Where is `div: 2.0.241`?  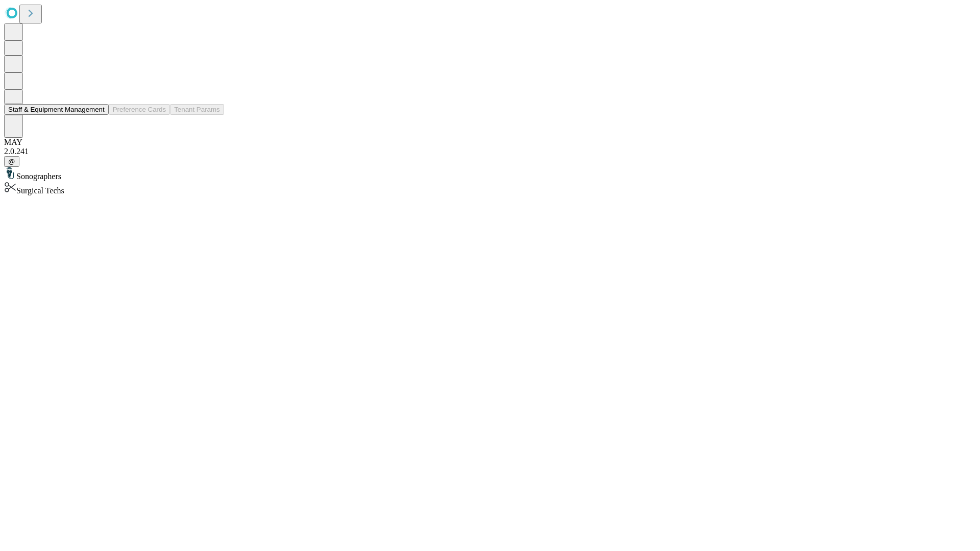 div: 2.0.241 is located at coordinates (490, 151).